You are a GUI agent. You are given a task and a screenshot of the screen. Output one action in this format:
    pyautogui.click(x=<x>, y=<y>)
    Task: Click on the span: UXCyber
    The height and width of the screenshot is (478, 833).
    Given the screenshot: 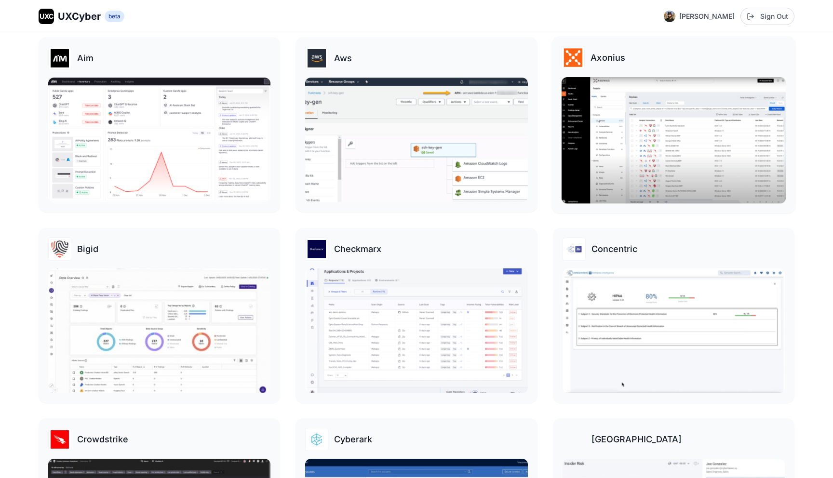 What is the action you would take?
    pyautogui.click(x=79, y=16)
    